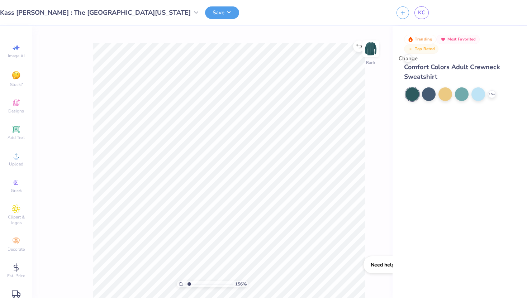 The width and height of the screenshot is (527, 298). I want to click on span: KC, so click(422, 13).